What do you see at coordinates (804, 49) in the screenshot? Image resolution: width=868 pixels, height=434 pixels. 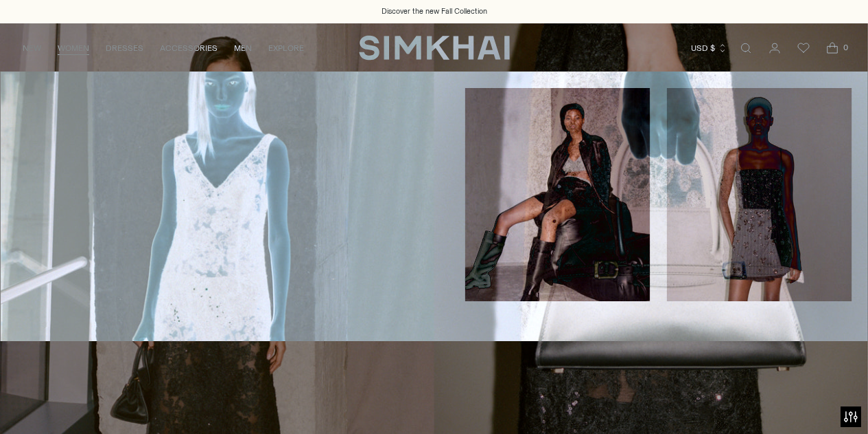 I see `a: Wishlist` at bounding box center [804, 49].